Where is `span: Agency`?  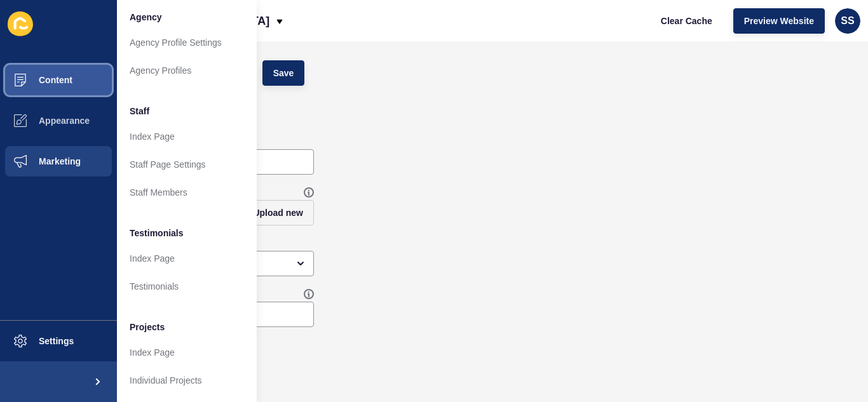 span: Agency is located at coordinates (145, 17).